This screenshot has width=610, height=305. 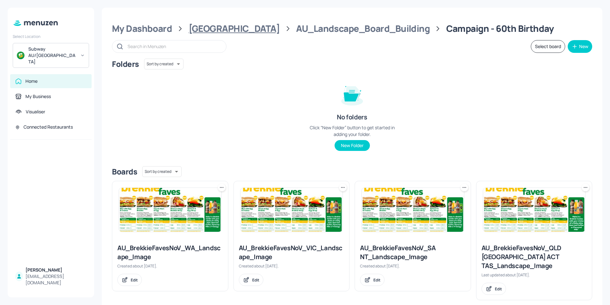 I want to click on div: Select Location, so click(x=51, y=36).